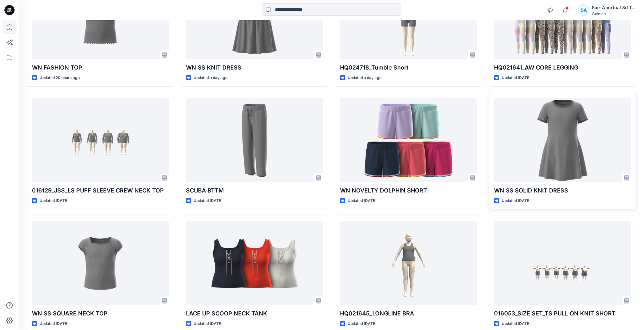 Image resolution: width=644 pixels, height=330 pixels. I want to click on p: Updated 20 hours ago, so click(60, 78).